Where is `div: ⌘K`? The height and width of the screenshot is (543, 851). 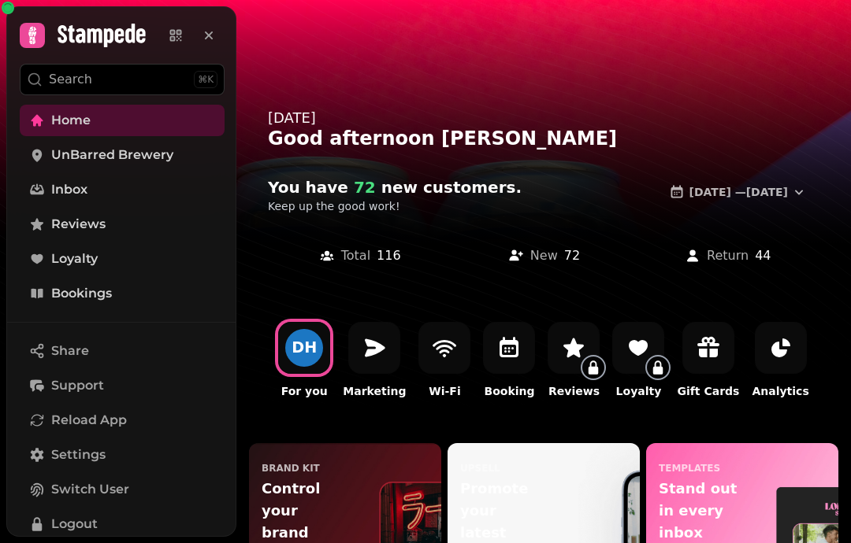 div: ⌘K is located at coordinates (206, 80).